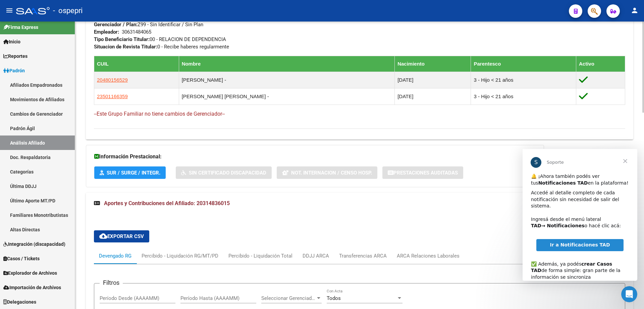  I want to click on h3: Filtros, so click(111, 282).